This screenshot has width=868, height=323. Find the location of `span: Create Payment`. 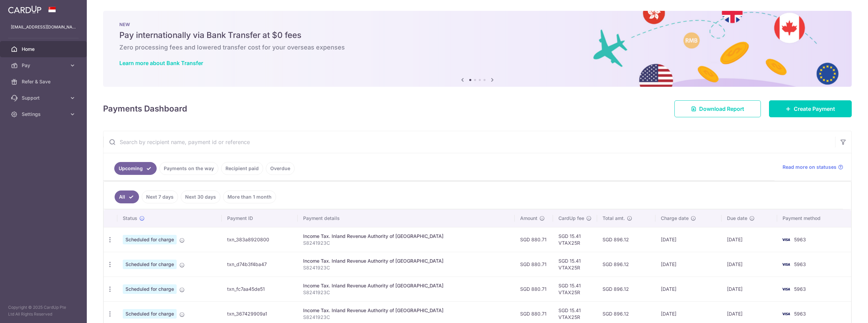

span: Create Payment is located at coordinates (815, 109).